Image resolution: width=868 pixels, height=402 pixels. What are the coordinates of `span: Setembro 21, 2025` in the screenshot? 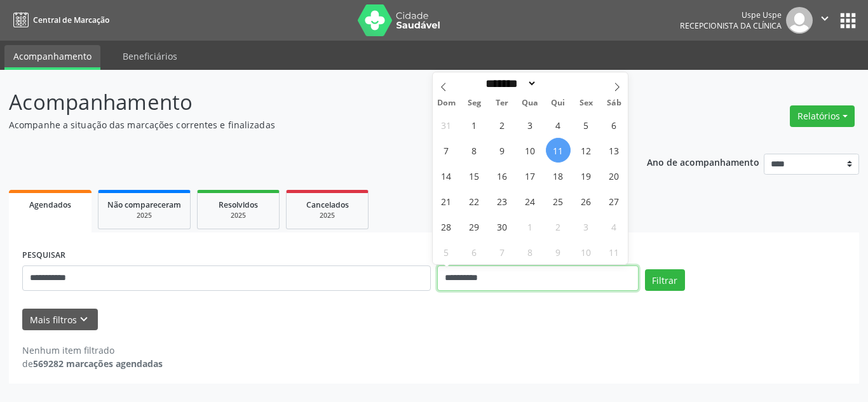 It's located at (446, 200).